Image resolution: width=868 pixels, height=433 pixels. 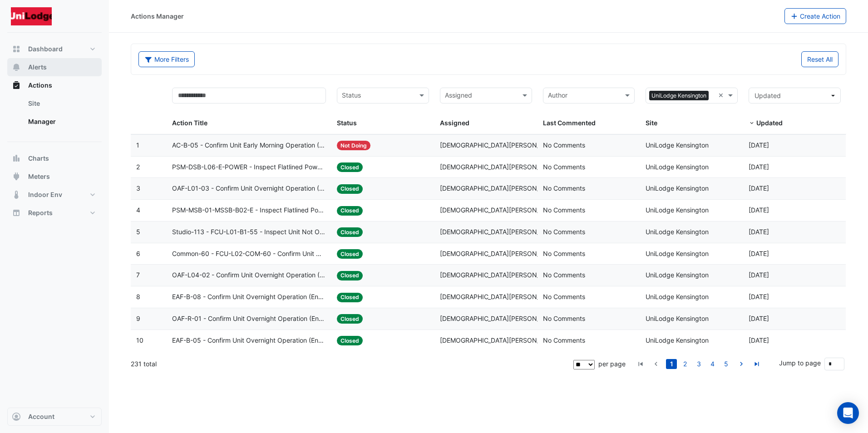 What do you see at coordinates (45, 49) in the screenshot?
I see `span: Dashboard` at bounding box center [45, 49].